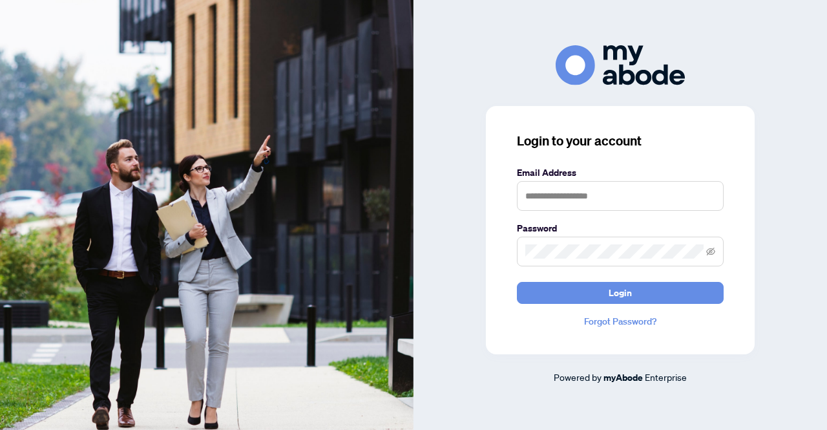 Image resolution: width=827 pixels, height=430 pixels. What do you see at coordinates (620, 65) in the screenshot?
I see `img: ma-logo` at bounding box center [620, 65].